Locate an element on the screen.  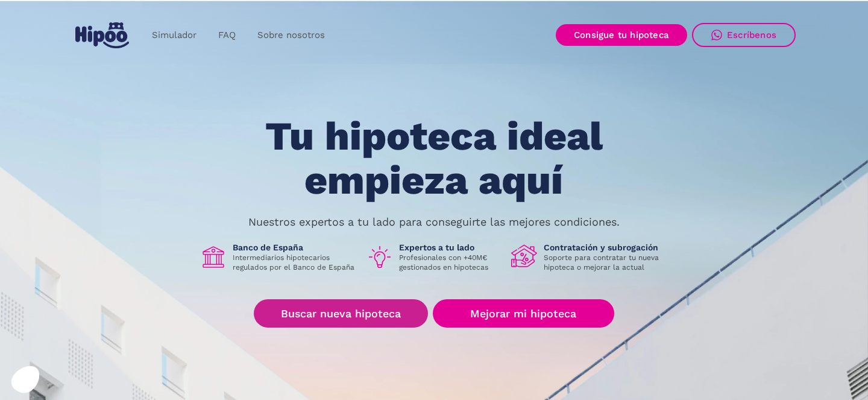
a: Buscar nueva hipoteca is located at coordinates (340, 313).